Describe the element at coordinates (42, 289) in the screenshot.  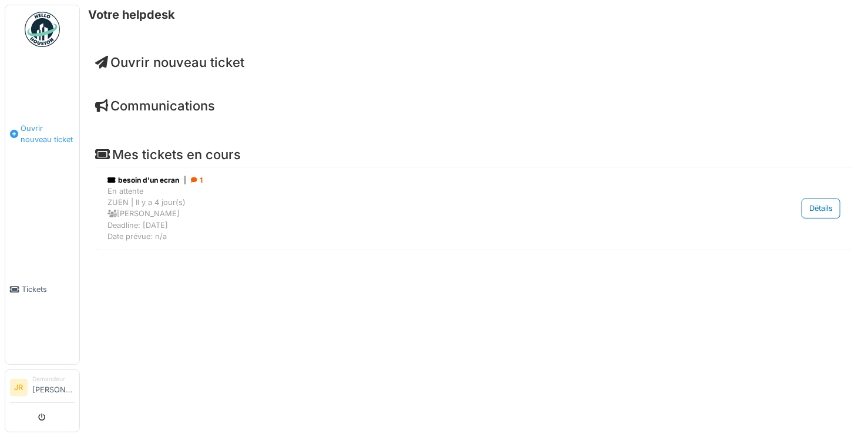
I see `a: Tickets` at that location.